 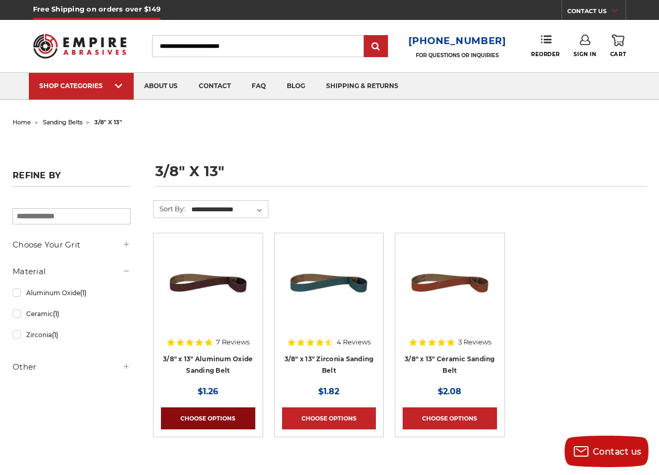 What do you see at coordinates (161, 86) in the screenshot?
I see `a: about us` at bounding box center [161, 86].